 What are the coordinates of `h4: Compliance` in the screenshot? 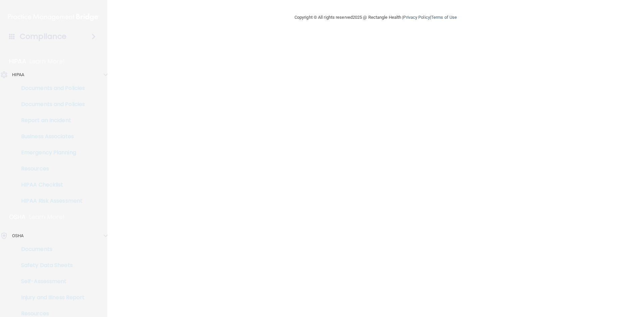 It's located at (43, 37).